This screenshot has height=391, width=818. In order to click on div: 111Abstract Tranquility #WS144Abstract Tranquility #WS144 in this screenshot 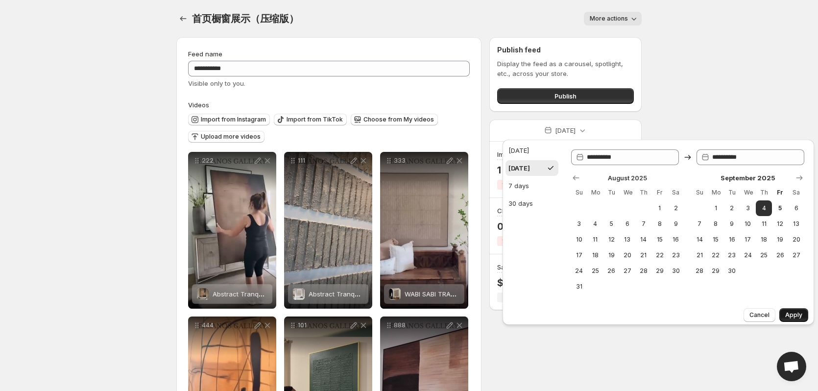, I will do `click(328, 230)`.